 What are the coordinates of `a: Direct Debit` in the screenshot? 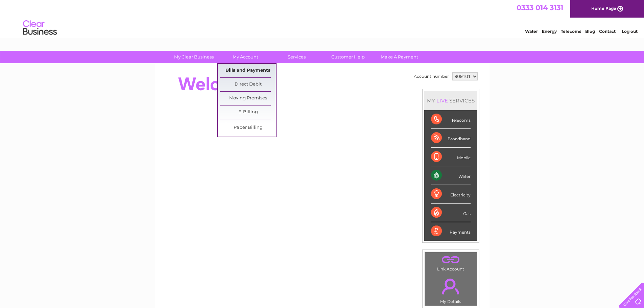 It's located at (248, 84).